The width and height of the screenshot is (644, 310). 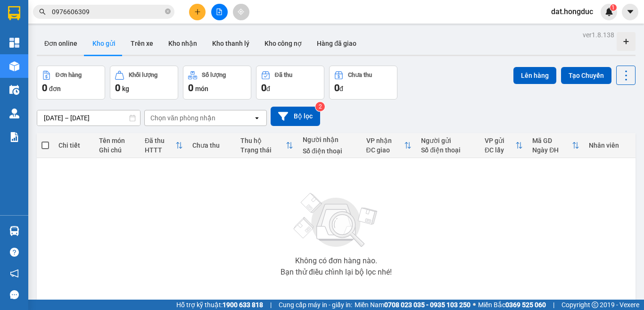 What do you see at coordinates (263, 140) in the screenshot?
I see `div: Thu hộ` at bounding box center [263, 140].